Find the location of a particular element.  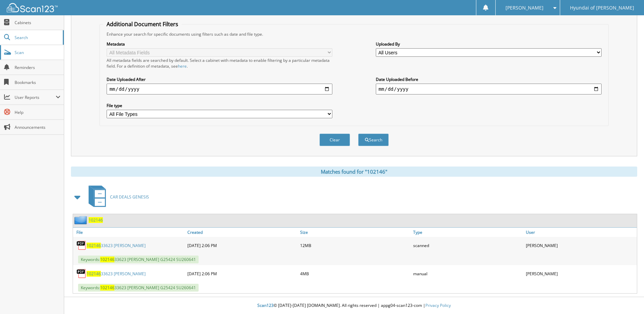

legend: Additional Document Filters is located at coordinates (142, 24).